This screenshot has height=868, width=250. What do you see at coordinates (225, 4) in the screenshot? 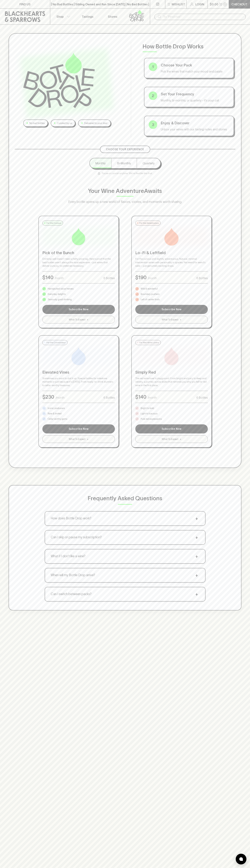
I see `p: 0` at bounding box center [225, 4].